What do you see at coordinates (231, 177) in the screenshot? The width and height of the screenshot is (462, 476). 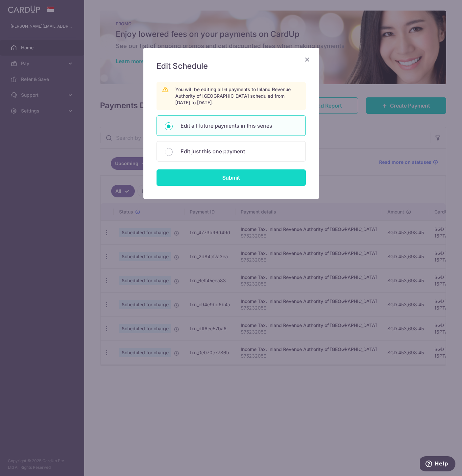 I see `input: Submit` at bounding box center [231, 177].